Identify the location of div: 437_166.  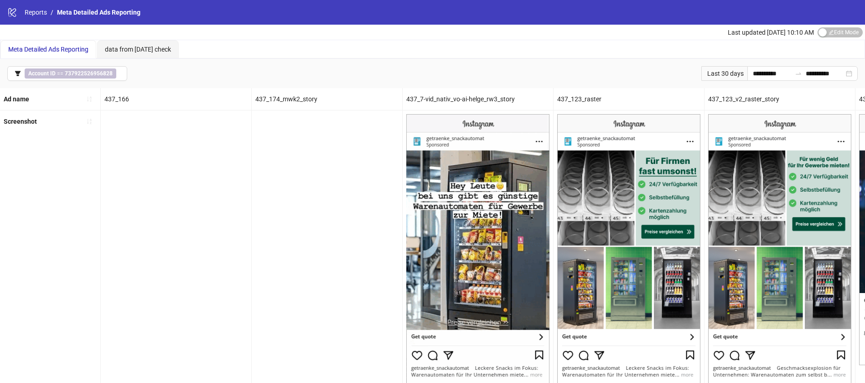
(176, 99).